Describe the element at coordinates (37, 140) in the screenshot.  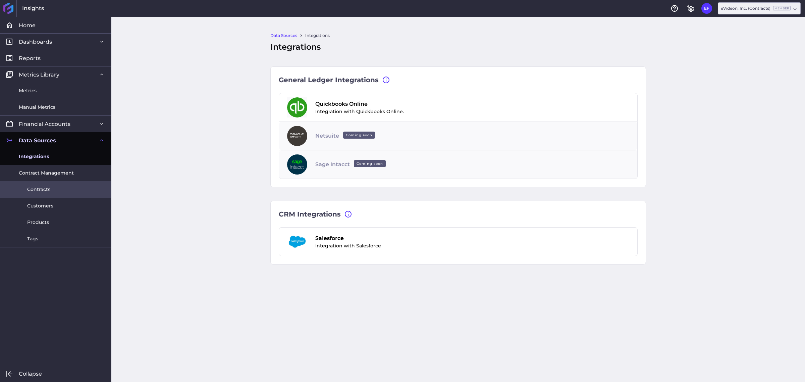
I see `span: Data Sources` at that location.